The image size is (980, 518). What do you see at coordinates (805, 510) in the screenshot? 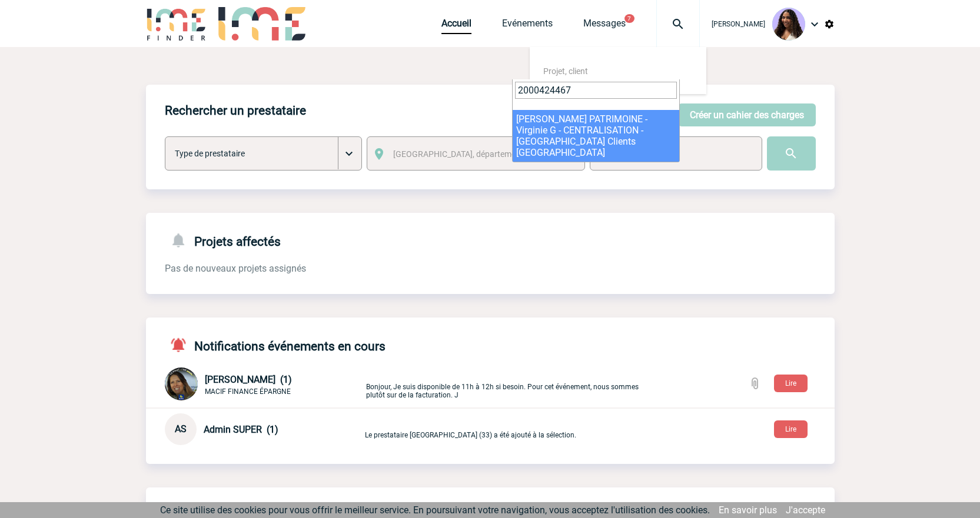
I see `a: J'accepte` at bounding box center [805, 510].